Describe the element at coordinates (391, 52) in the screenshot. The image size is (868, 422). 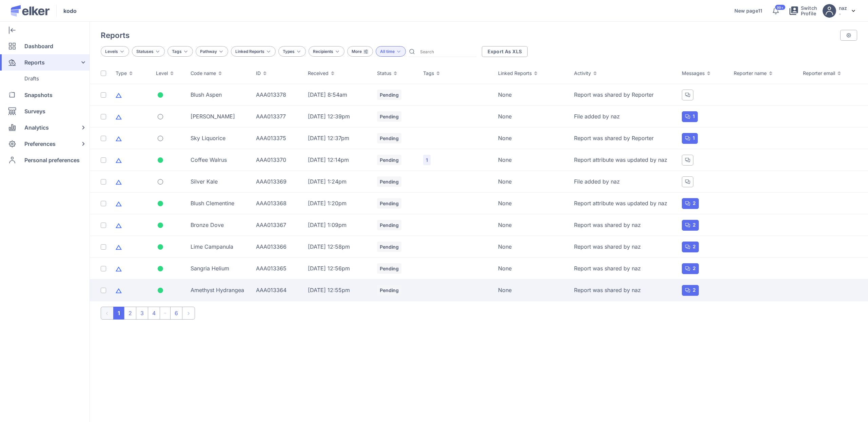
I see `button: All time` at that location.